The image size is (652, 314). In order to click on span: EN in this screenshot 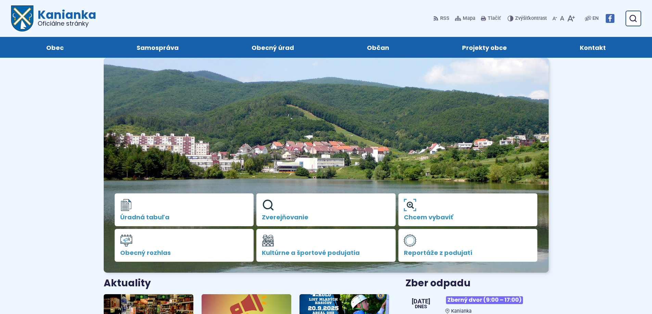, I will do `click(595, 18)`.